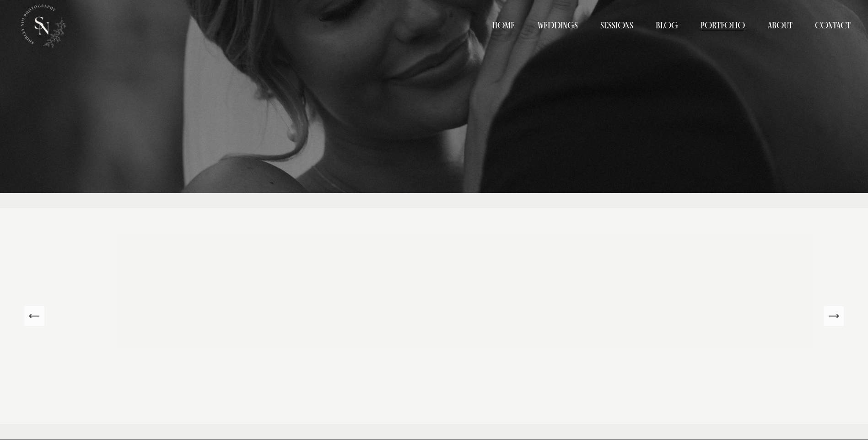 Image resolution: width=868 pixels, height=440 pixels. Describe the element at coordinates (780, 25) in the screenshot. I see `a: About` at that location.